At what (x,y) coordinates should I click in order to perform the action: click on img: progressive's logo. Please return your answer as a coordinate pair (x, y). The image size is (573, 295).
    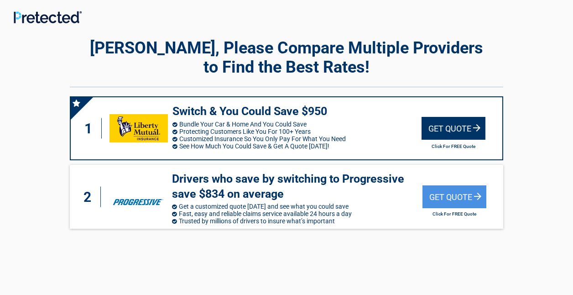
    Looking at the image, I should click on (138, 197).